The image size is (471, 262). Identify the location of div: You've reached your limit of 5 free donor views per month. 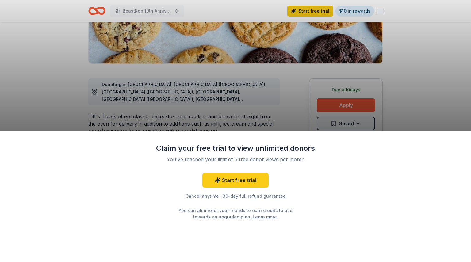
(236, 160).